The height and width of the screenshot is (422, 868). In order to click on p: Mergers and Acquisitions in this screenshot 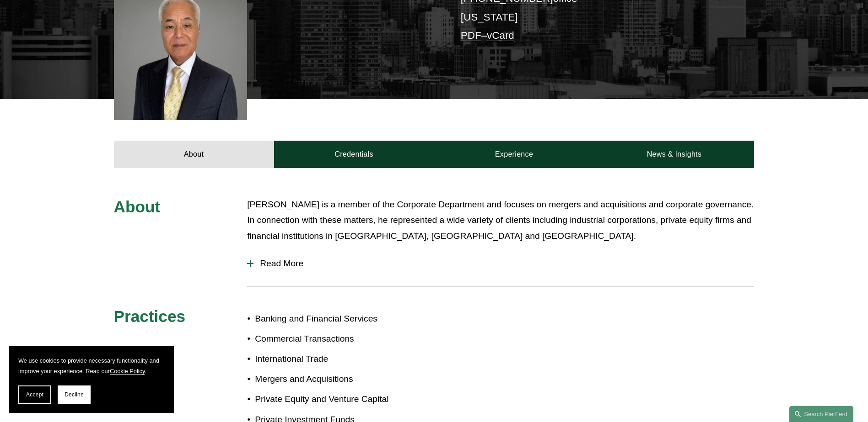, I will do `click(344, 380)`.